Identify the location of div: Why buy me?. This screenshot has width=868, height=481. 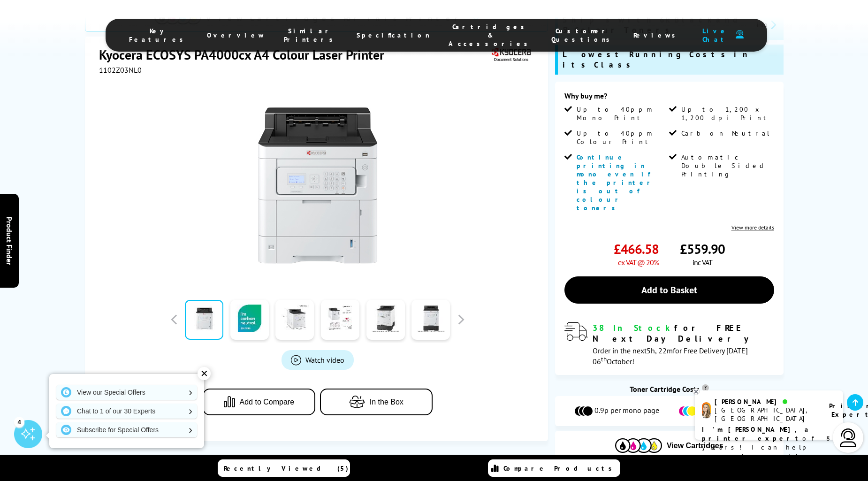
(669, 98).